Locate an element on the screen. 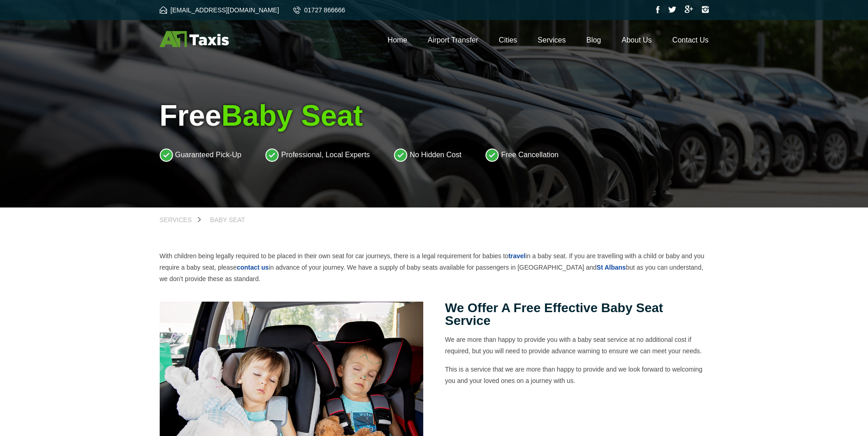 This screenshot has height=436, width=868. li: Guaranteed Pick-Up is located at coordinates (200, 155).